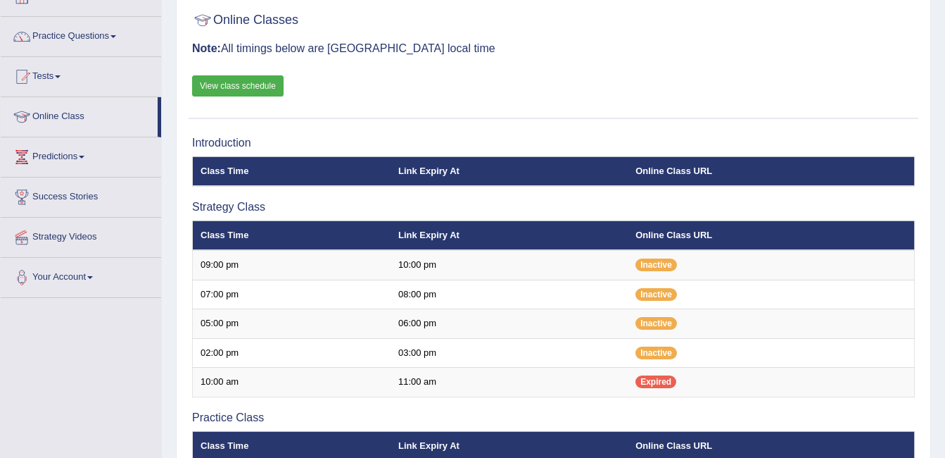 This screenshot has width=945, height=458. What do you see at coordinates (509, 324) in the screenshot?
I see `td: 06:00 pm` at bounding box center [509, 324].